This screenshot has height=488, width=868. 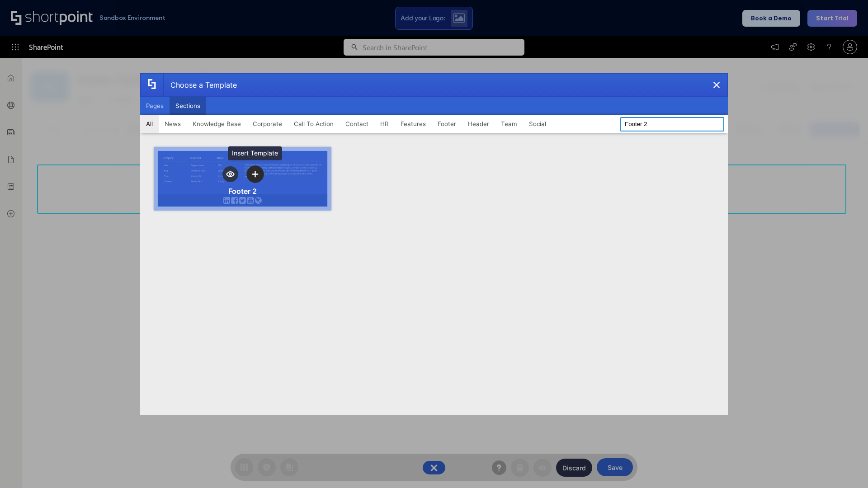 What do you see at coordinates (314, 124) in the screenshot?
I see `button: Call To Action` at bounding box center [314, 124].